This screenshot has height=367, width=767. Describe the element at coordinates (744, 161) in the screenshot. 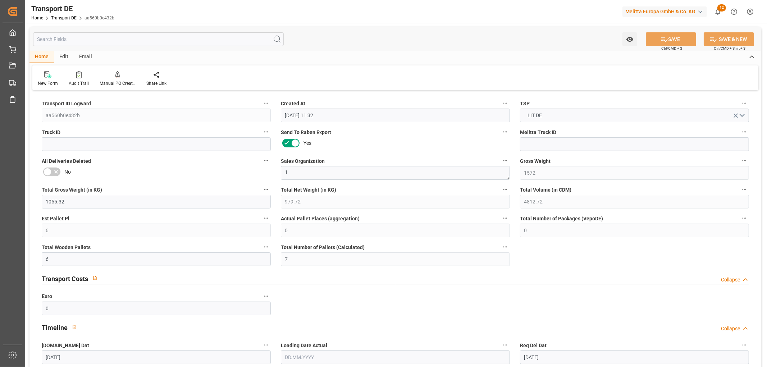

I see `button: Gross Weight` at that location.